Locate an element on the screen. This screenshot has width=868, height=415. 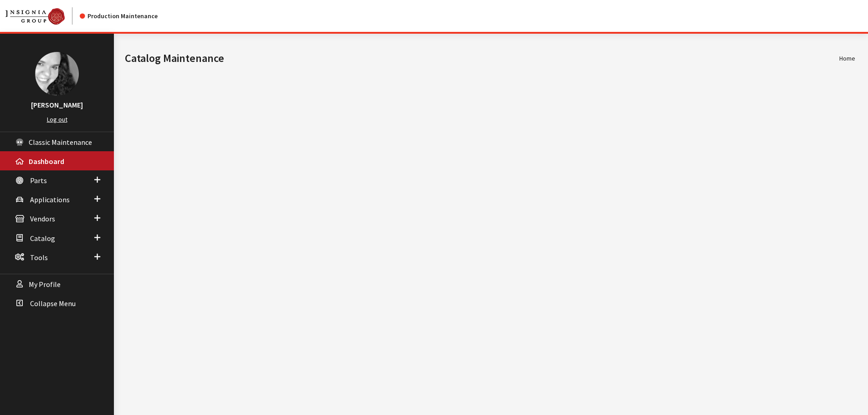
span: Classic Maintenance is located at coordinates (60, 142).